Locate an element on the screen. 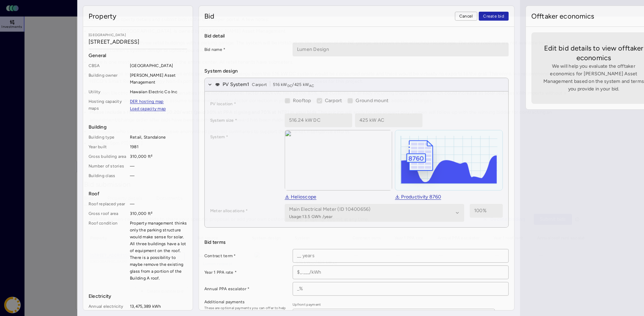 Image resolution: width=644 pixels, height=316 pixels. a: Productivity 8760 is located at coordinates (418, 198).